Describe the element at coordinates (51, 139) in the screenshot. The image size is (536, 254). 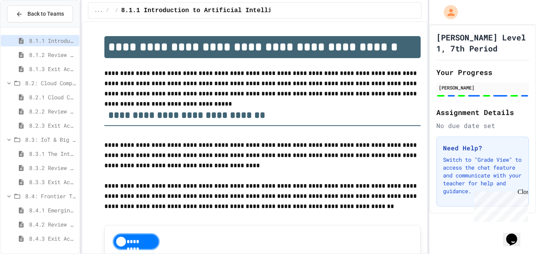
I see `span: 8.3: IoT & Big Data` at that location.